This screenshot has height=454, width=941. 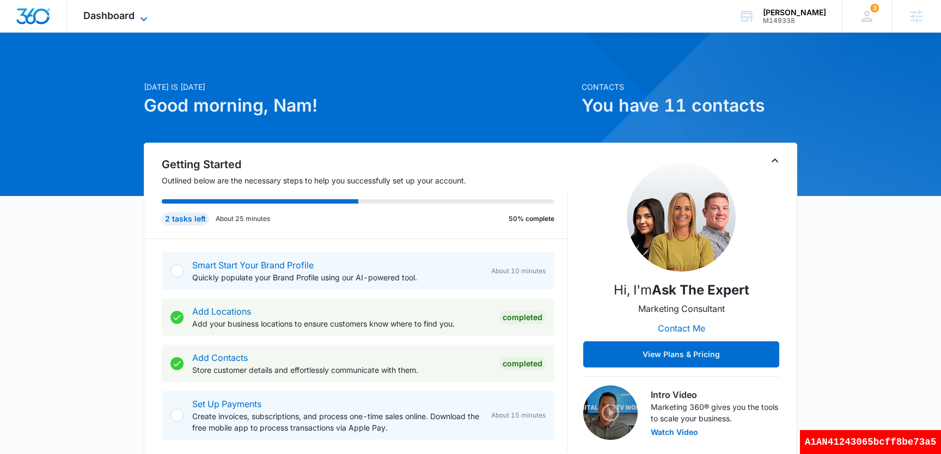 What do you see at coordinates (870, 442) in the screenshot?
I see `div: A1AN41243065bcff8be73a5` at bounding box center [870, 442].